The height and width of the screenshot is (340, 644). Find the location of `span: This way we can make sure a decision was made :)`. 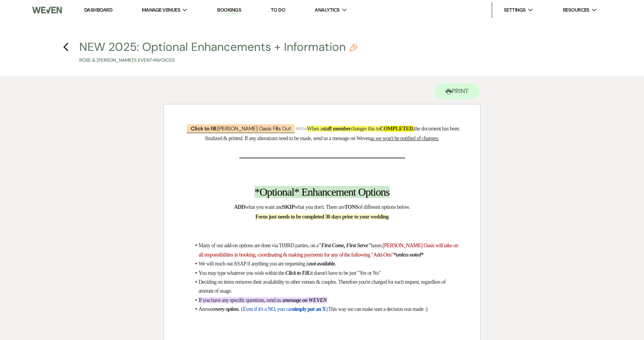

span: This way we can make sure a decision was made :) is located at coordinates (377, 309).